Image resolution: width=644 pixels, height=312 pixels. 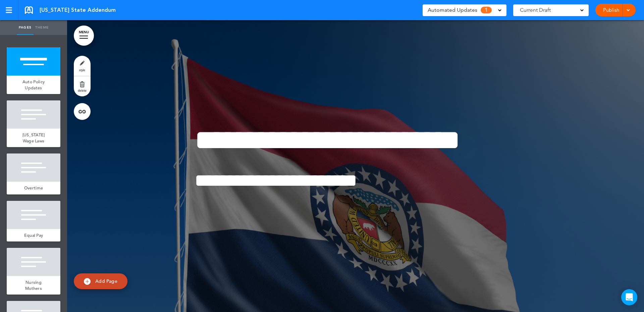 What do you see at coordinates (82, 90) in the screenshot?
I see `span: delete` at bounding box center [82, 90].